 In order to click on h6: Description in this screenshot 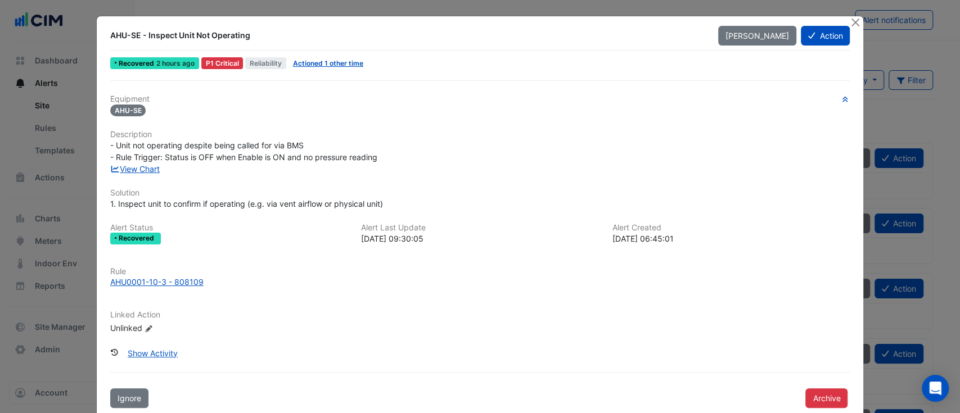, I will do `click(480, 134)`.